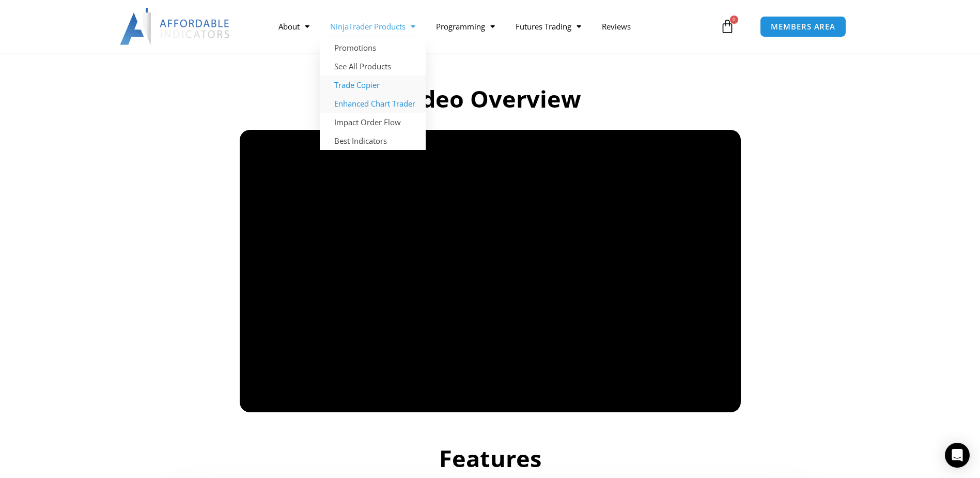 The height and width of the screenshot is (478, 980). What do you see at coordinates (803, 26) in the screenshot?
I see `a: MEMBERS AREA` at bounding box center [803, 26].